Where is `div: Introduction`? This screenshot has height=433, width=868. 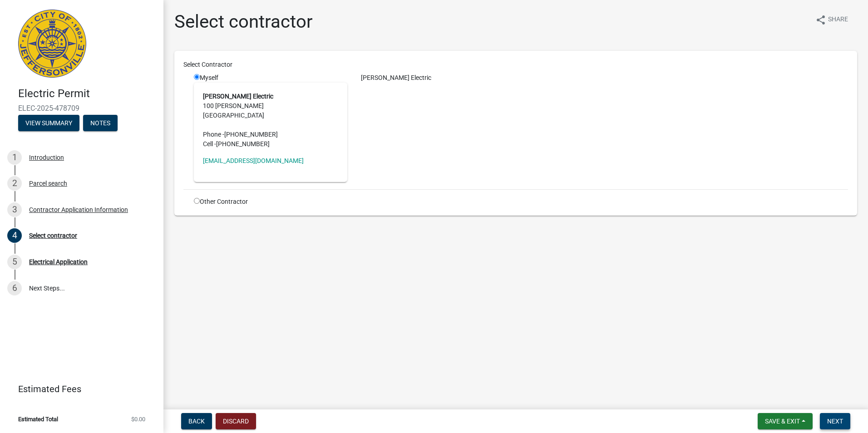
div: Introduction is located at coordinates (46, 158).